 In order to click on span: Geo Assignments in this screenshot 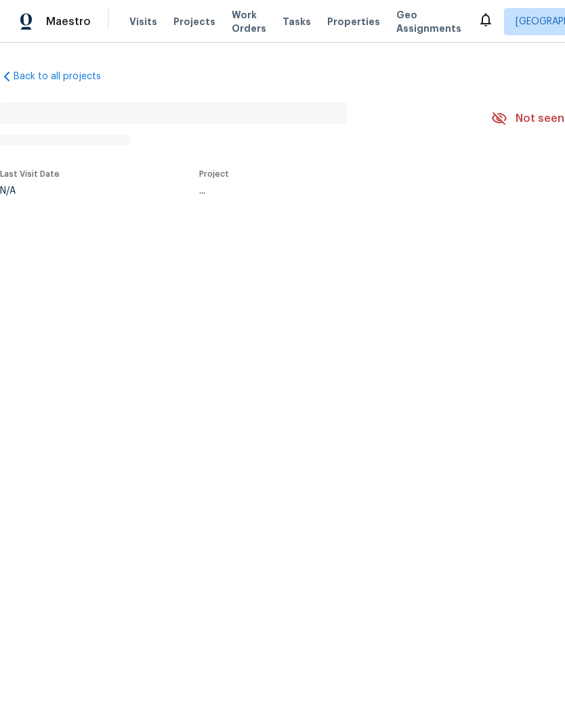, I will do `click(429, 22)`.